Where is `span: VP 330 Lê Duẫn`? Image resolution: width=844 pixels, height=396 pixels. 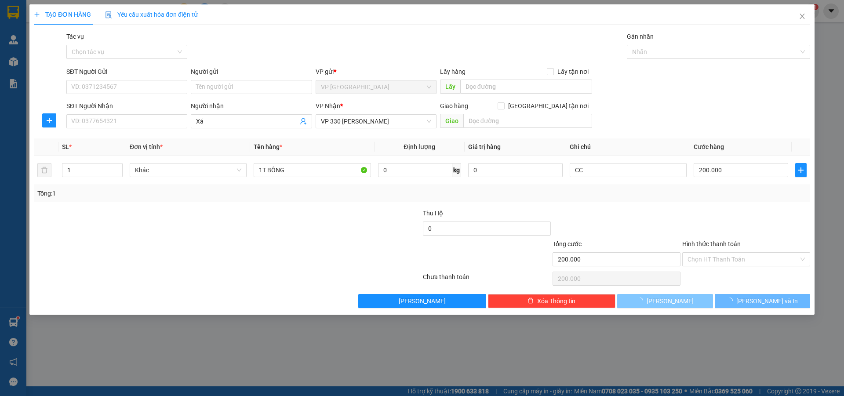
span: VP 330 Lê Duẫn is located at coordinates (376, 121).